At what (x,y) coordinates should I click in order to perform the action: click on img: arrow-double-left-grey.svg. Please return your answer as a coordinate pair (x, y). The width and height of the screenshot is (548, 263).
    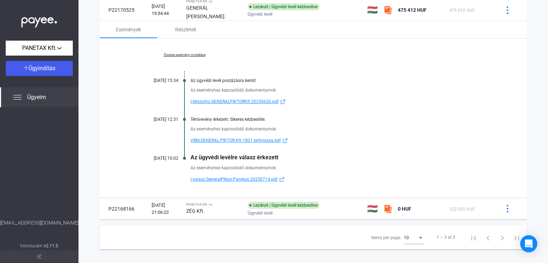
    Looking at the image, I should click on (39, 257).